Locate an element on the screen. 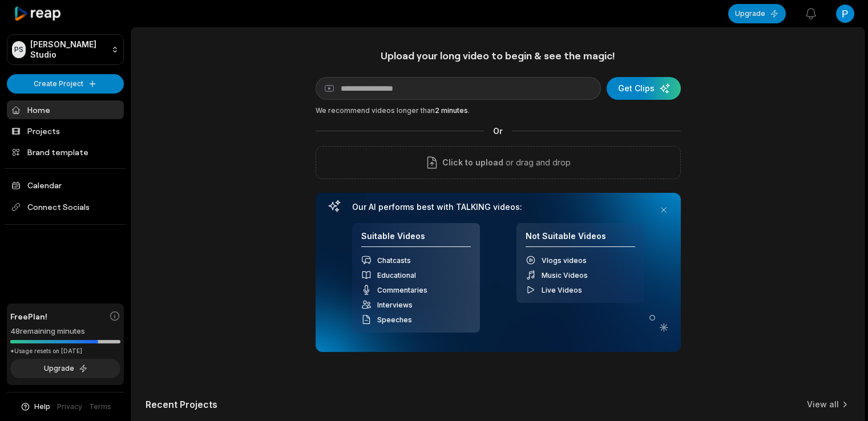 Image resolution: width=868 pixels, height=421 pixels. span: Interviews is located at coordinates (395, 305).